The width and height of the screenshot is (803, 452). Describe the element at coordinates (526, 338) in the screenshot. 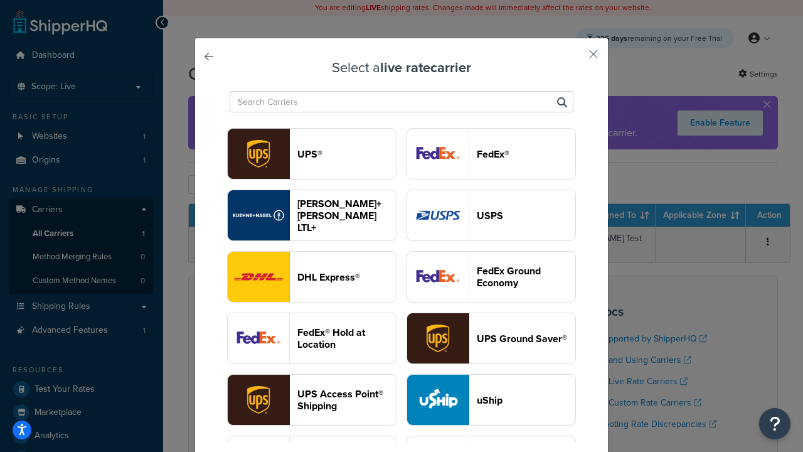

I see `header: UPS Ground Saver®` at that location.